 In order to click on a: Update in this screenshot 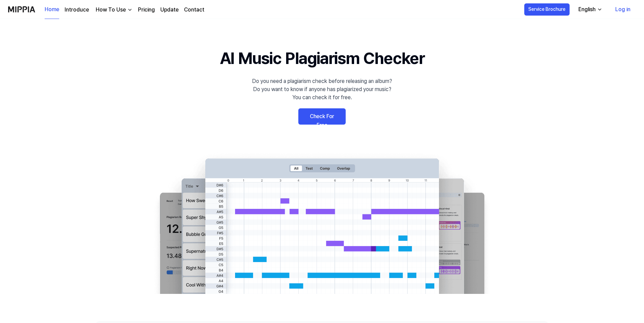, I will do `click(169, 10)`.